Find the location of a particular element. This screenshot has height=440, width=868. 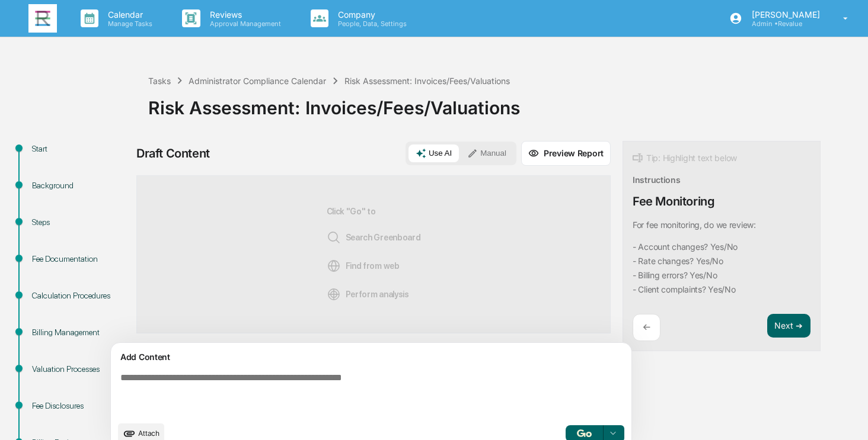

button: Preview Report is located at coordinates (565, 154).